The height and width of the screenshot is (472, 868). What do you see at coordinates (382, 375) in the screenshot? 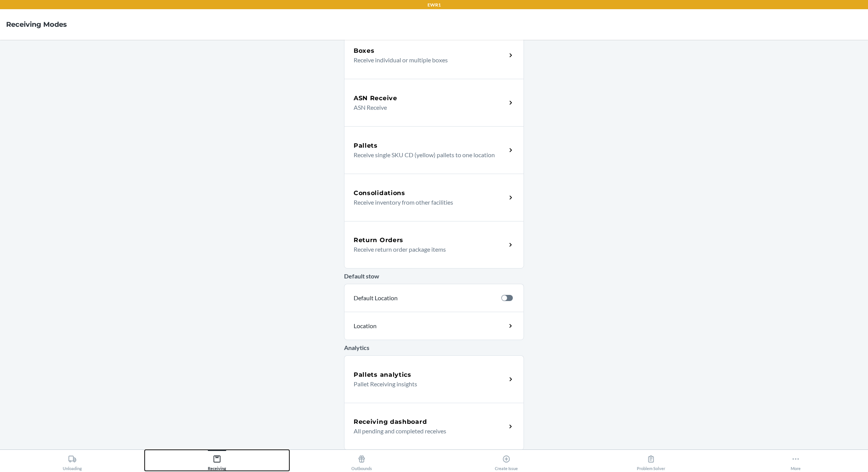
I see `h5: Pallets analytics` at bounding box center [382, 375].